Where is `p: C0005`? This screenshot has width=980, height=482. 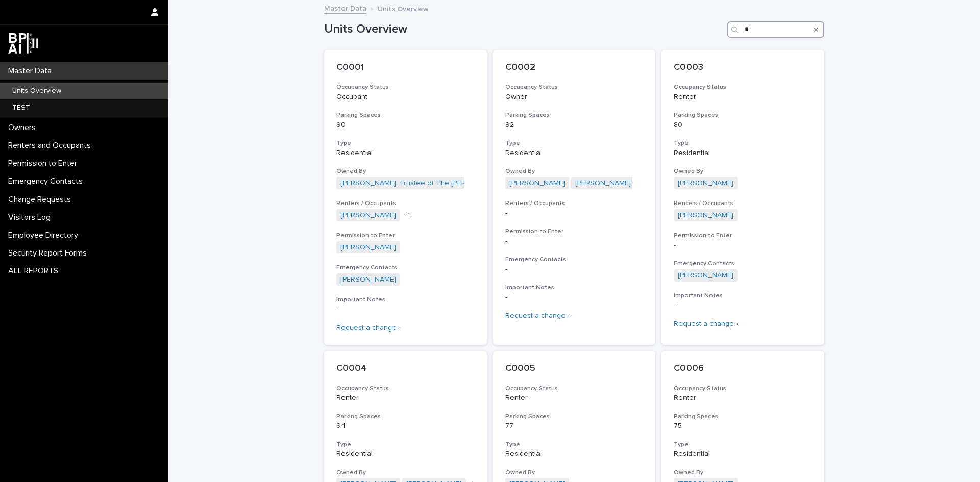 p: C0005 is located at coordinates (574, 369).